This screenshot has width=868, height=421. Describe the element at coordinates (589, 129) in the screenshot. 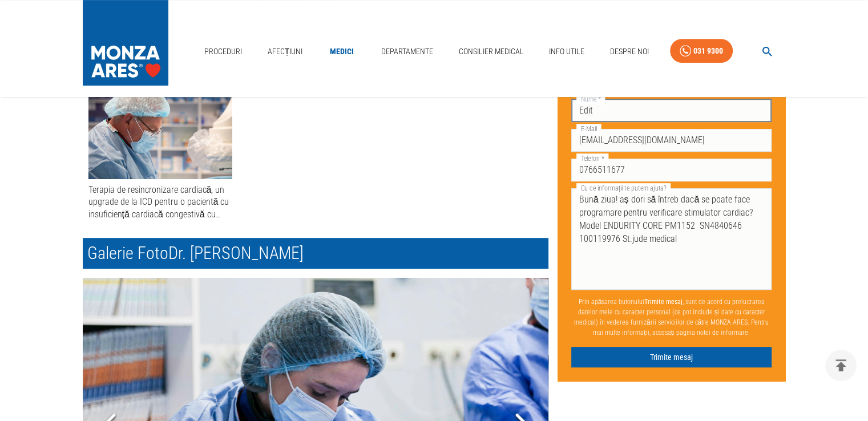

I see `label: E-Mail` at that location.